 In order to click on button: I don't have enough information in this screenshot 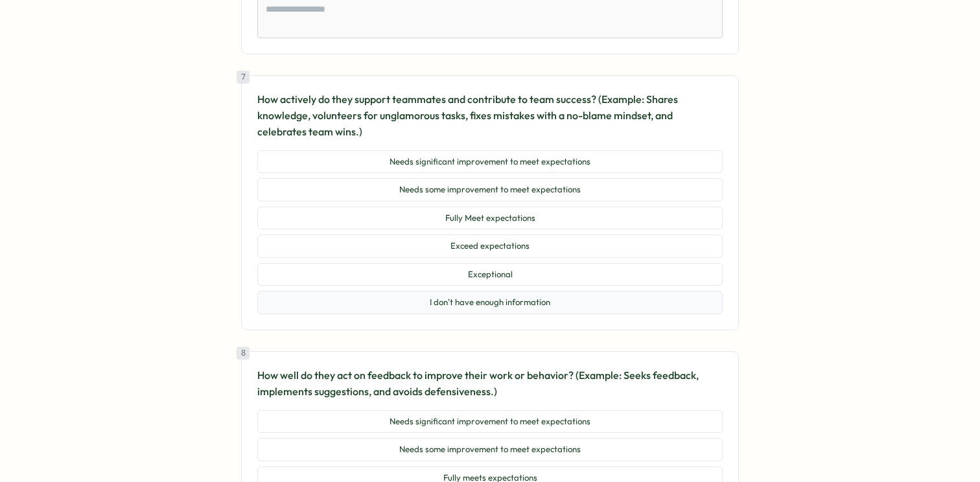, I will do `click(490, 302)`.